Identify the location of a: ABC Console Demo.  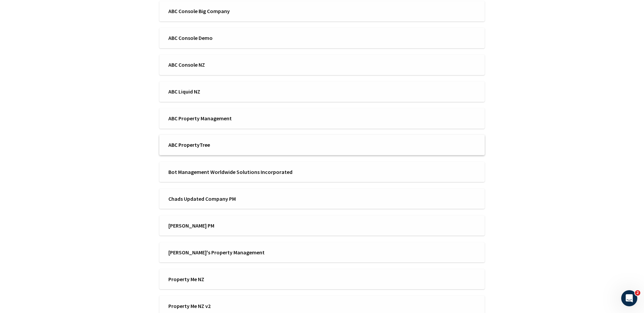
(322, 38).